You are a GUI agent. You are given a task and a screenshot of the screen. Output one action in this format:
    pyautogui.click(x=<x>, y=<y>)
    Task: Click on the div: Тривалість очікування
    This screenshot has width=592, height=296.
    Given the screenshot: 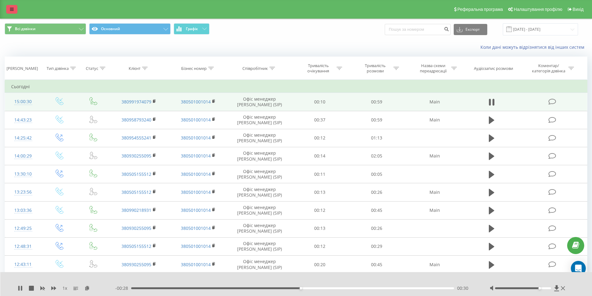 What is the action you would take?
    pyautogui.click(x=318, y=68)
    